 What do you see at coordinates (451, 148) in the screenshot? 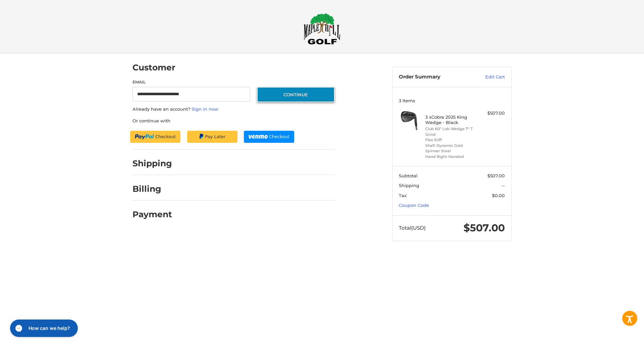
I see `li: Shaft Dynamic Gold Spinner Steel` at bounding box center [451, 148].